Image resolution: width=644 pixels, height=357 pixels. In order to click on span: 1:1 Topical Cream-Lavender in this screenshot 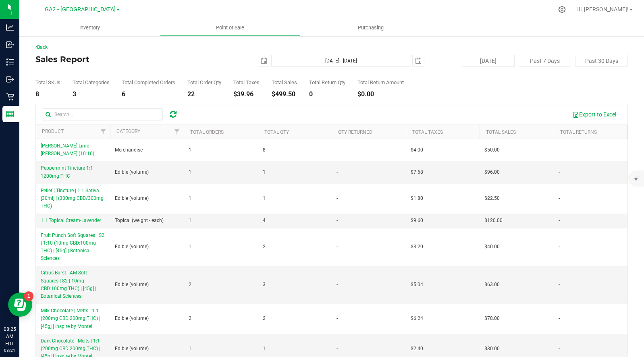, I will do `click(71, 221)`.